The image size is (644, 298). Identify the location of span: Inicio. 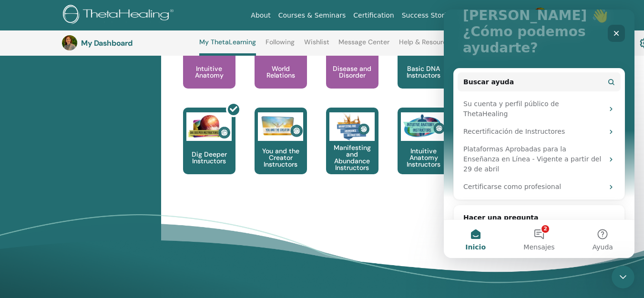
(32, 238).